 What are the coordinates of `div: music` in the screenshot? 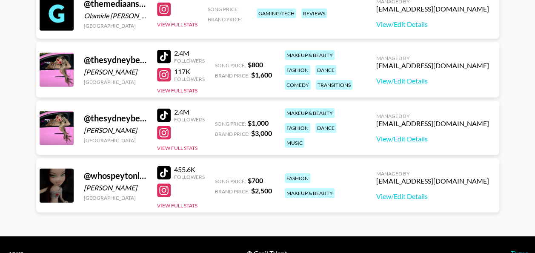 It's located at (295, 143).